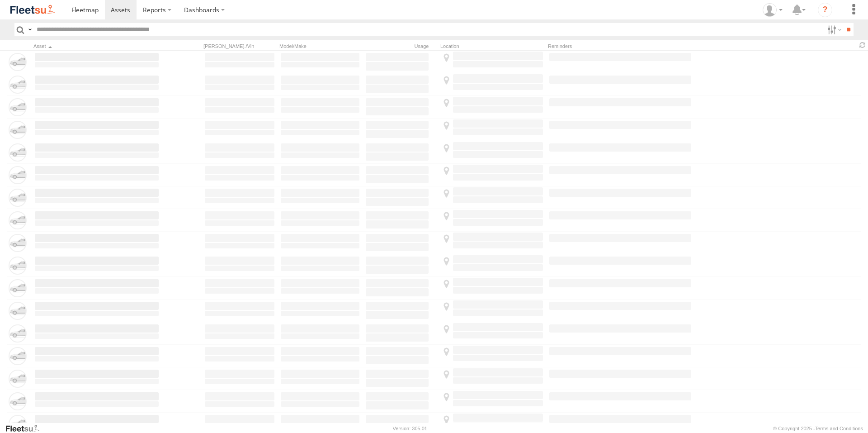  I want to click on label: Search Query, so click(30, 29).